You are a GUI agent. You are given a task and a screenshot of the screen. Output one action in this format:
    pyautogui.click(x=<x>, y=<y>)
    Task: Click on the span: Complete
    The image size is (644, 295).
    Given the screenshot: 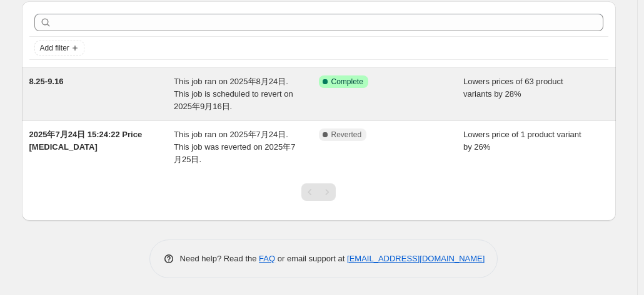 What is the action you would take?
    pyautogui.click(x=347, y=82)
    